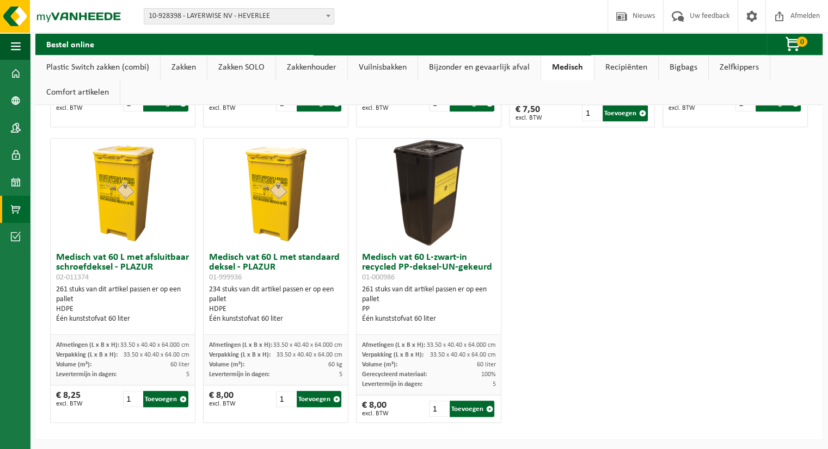 The width and height of the screenshot is (828, 449). I want to click on a: Vuilnisbakken, so click(382, 67).